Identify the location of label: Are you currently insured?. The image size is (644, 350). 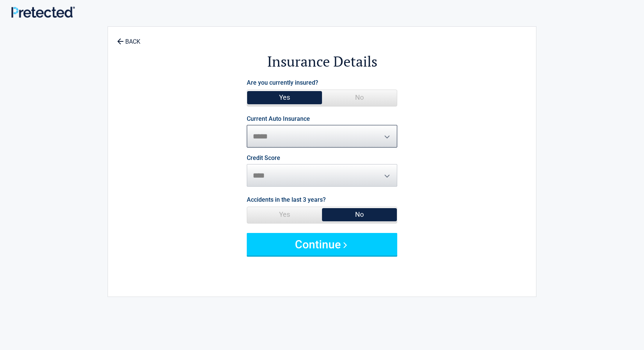
(282, 82).